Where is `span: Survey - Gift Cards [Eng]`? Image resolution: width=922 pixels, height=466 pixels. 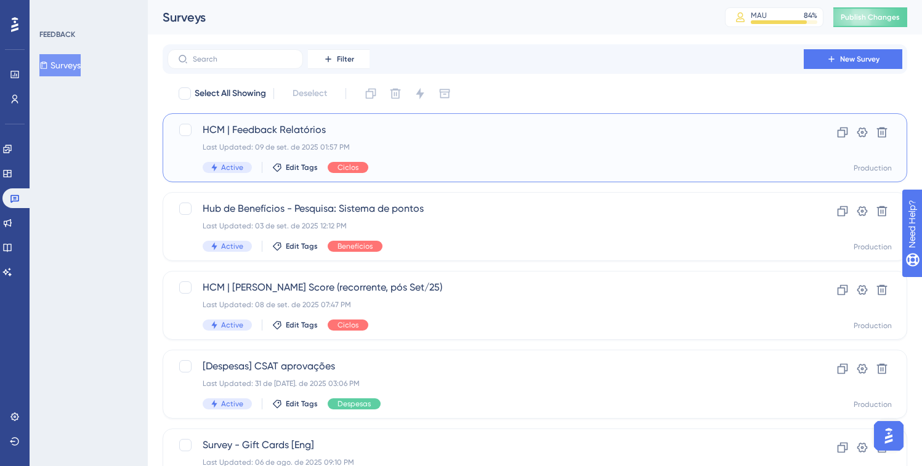 span: Survey - Gift Cards [Eng] is located at coordinates (486, 446).